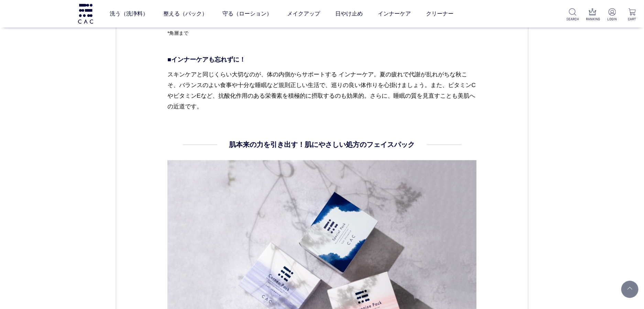 Image resolution: width=644 pixels, height=309 pixels. What do you see at coordinates (612, 15) in the screenshot?
I see `a: LOGIN` at bounding box center [612, 15].